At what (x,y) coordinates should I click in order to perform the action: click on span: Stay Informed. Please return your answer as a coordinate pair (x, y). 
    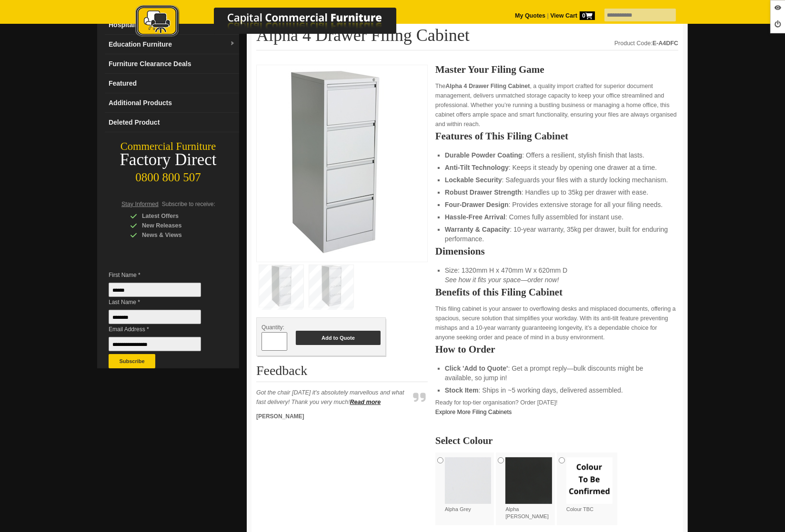
    Looking at the image, I should click on (140, 204).